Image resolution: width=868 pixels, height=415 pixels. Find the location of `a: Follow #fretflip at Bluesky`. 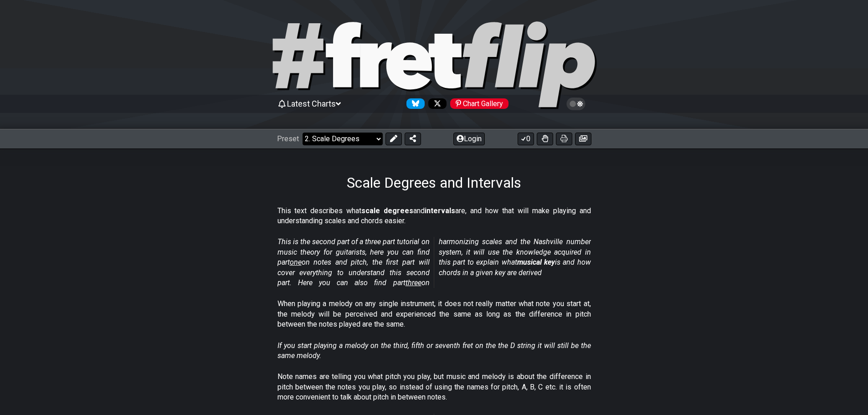

a: Follow #fretflip at Bluesky is located at coordinates (414, 104).